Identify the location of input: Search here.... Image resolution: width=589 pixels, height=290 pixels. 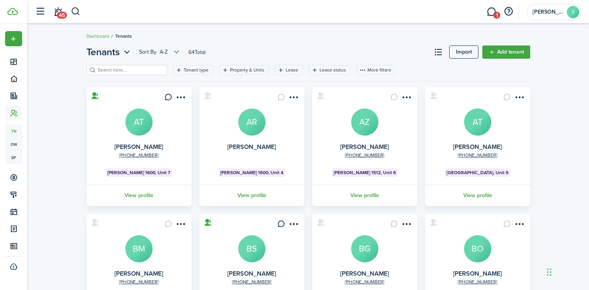
(130, 70).